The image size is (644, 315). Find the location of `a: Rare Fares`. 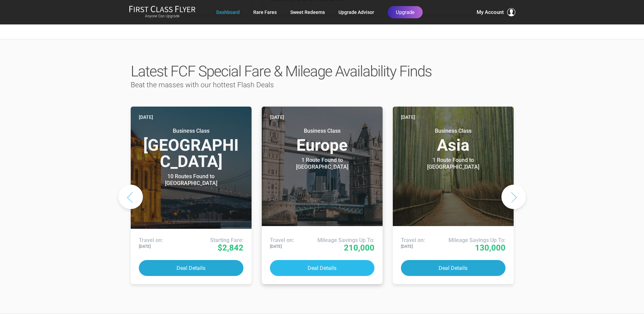

a: Rare Fares is located at coordinates (265, 12).